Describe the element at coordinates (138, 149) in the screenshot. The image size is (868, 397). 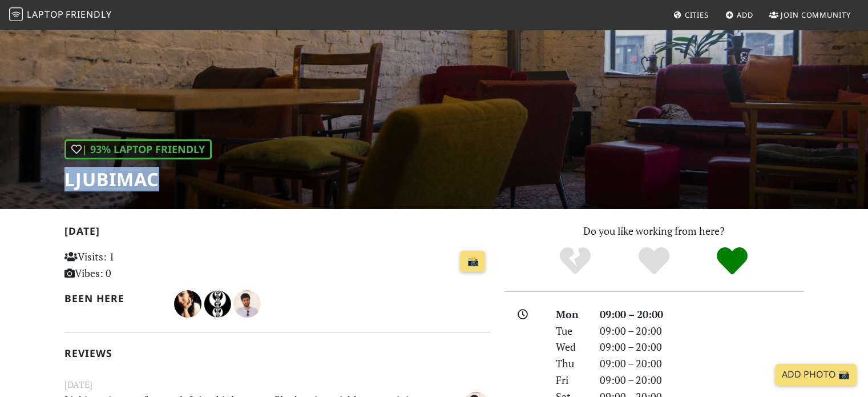
I see `div: | 93% Laptop Friendly` at that location.